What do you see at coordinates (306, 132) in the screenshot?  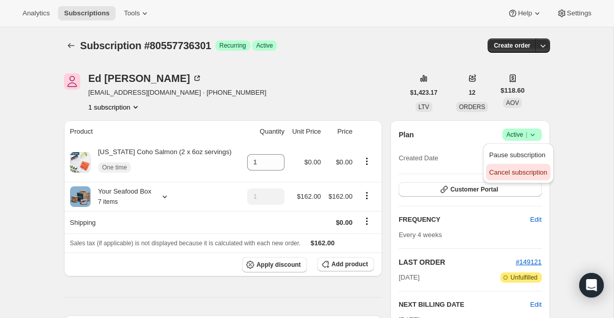 I see `th: Unit Price` at bounding box center [306, 132].